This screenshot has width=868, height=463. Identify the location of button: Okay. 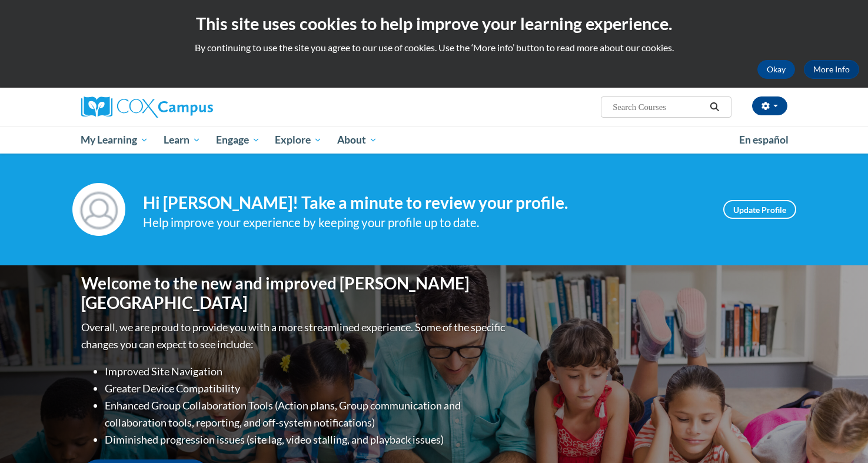
(776, 70).